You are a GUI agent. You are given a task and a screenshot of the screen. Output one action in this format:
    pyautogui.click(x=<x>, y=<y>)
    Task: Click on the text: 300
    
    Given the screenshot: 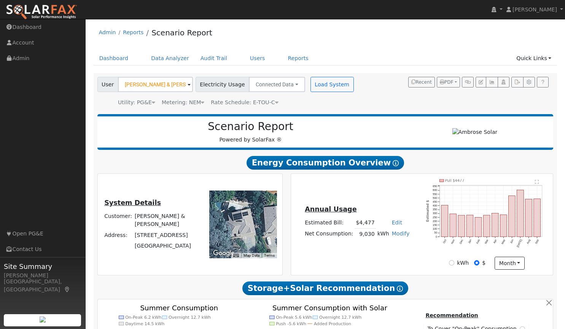 What is the action you would take?
    pyautogui.click(x=435, y=214)
    